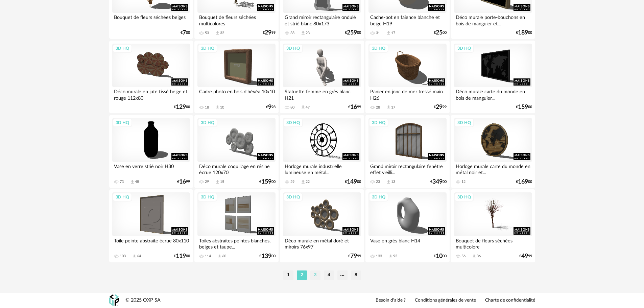 Image resolution: width=644 pixels, height=308 pixels. I want to click on div: 32, so click(222, 33).